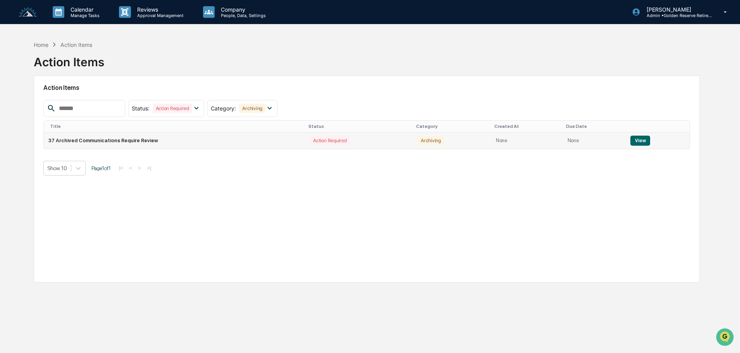 The height and width of the screenshot is (353, 740). I want to click on a: Powered byPylon, so click(74, 134).